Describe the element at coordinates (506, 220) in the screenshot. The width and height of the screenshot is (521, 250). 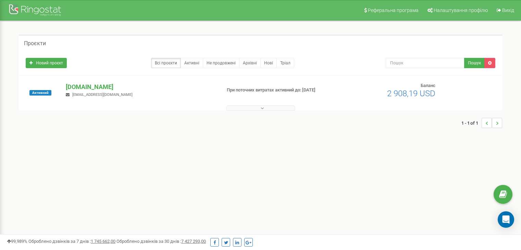
I see `div: Open Intercom Messenger` at that location.